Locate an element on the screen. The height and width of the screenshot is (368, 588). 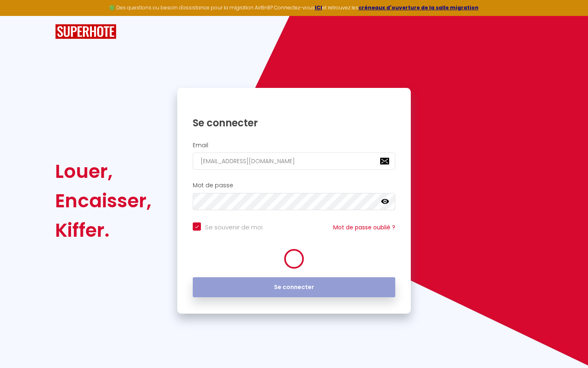
h1: Se connecter is located at coordinates (294, 123).